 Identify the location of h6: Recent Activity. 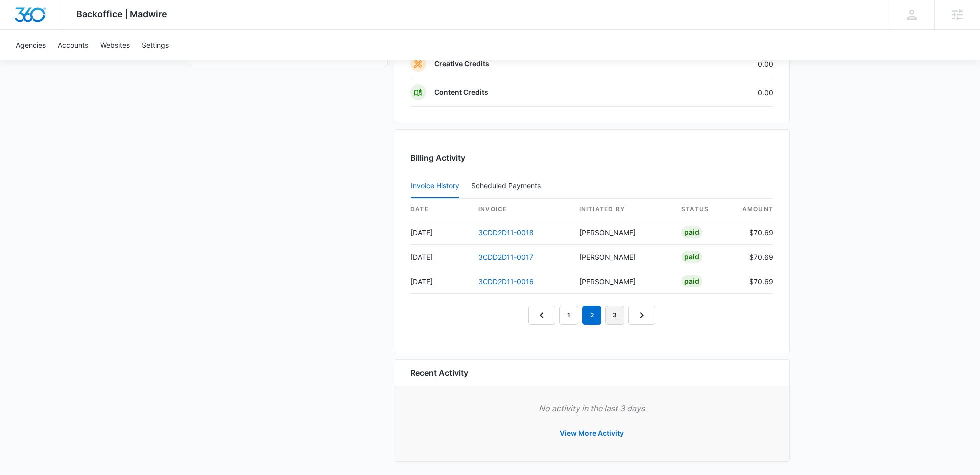
(440, 373).